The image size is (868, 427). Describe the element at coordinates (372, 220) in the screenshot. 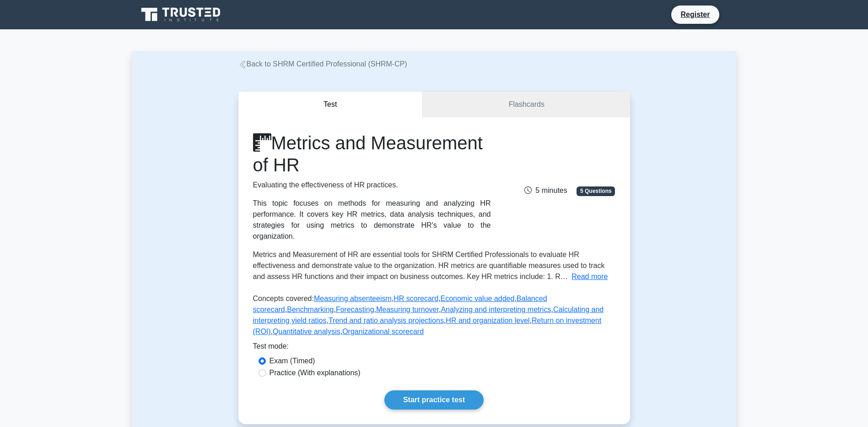

I see `div: This topic focuses on methods for measuring and analyzing HR performance. It covers key HR metric...` at that location.